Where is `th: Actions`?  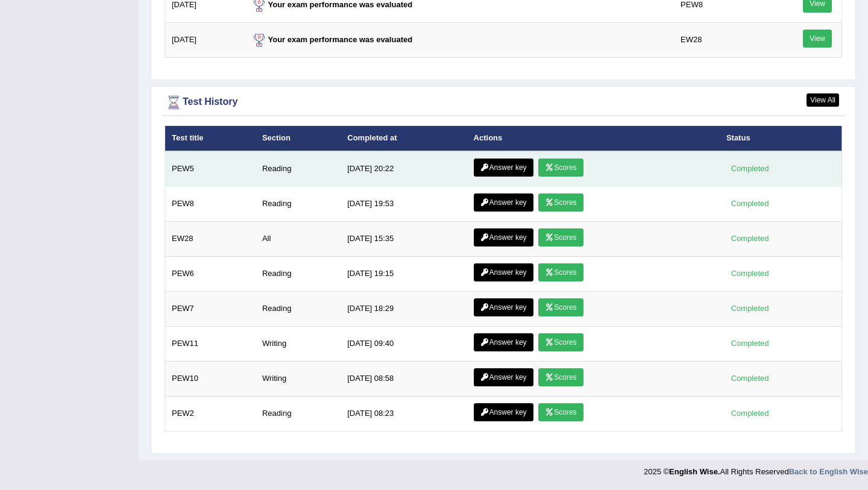 th: Actions is located at coordinates (593, 139).